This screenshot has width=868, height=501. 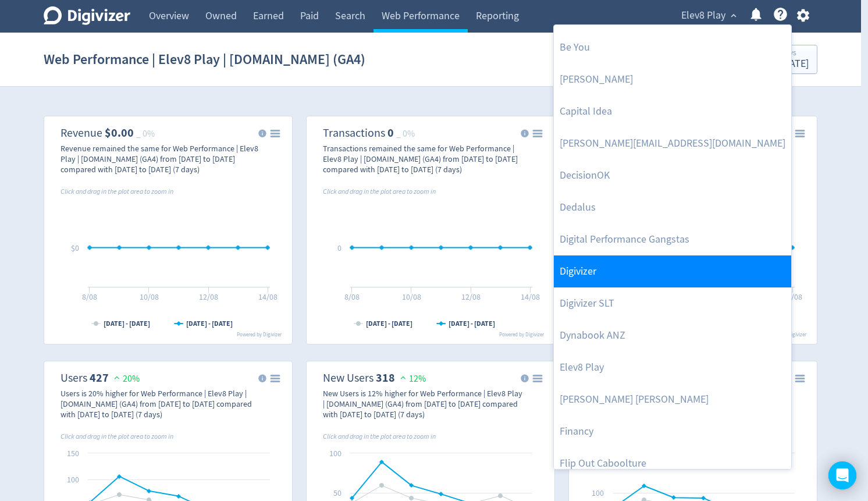 I want to click on a: Digivizer SLT, so click(x=673, y=303).